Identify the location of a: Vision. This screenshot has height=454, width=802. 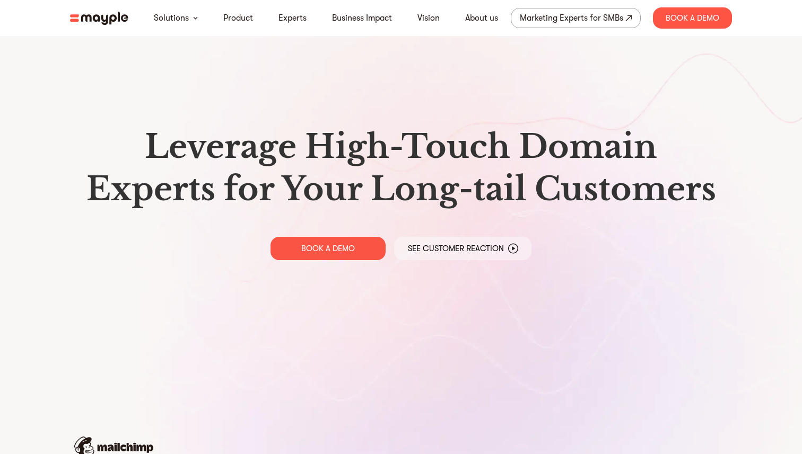
(428, 18).